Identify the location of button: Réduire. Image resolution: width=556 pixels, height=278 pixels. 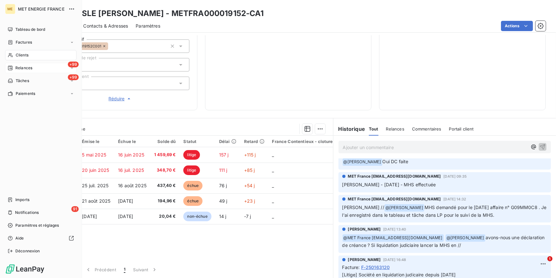
(120, 99).